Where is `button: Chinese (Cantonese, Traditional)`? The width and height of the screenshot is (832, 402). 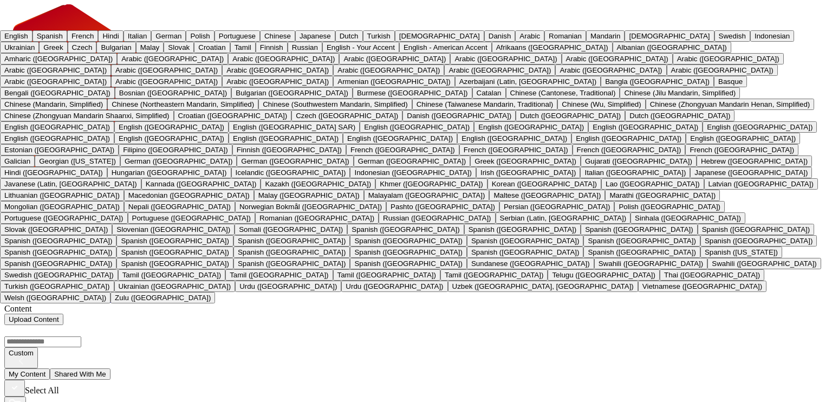 button: Chinese (Cantonese, Traditional) is located at coordinates (563, 93).